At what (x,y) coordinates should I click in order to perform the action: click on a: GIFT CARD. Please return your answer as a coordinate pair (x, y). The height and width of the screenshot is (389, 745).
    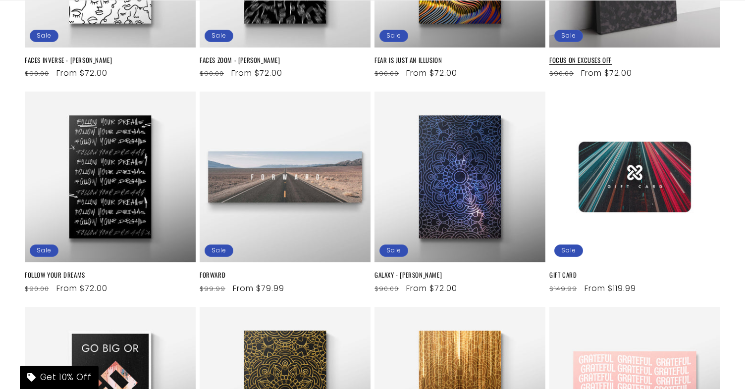
    Looking at the image, I should click on (634, 275).